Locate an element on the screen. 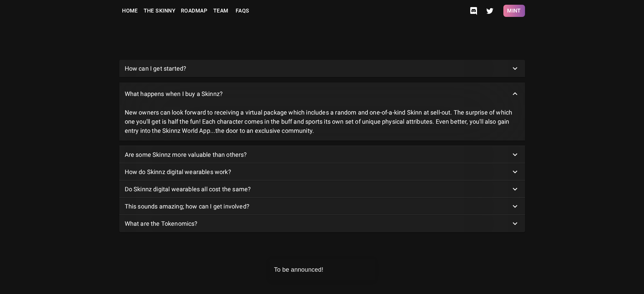 Image resolution: width=644 pixels, height=294 pixels. a: Roadmap is located at coordinates (194, 11).